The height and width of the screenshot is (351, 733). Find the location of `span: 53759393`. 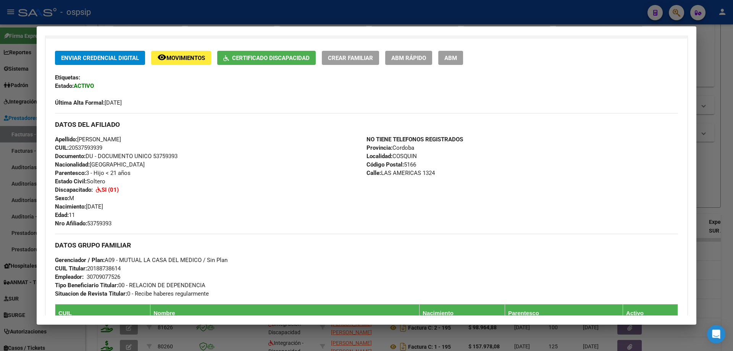

span: 53759393 is located at coordinates (83, 223).